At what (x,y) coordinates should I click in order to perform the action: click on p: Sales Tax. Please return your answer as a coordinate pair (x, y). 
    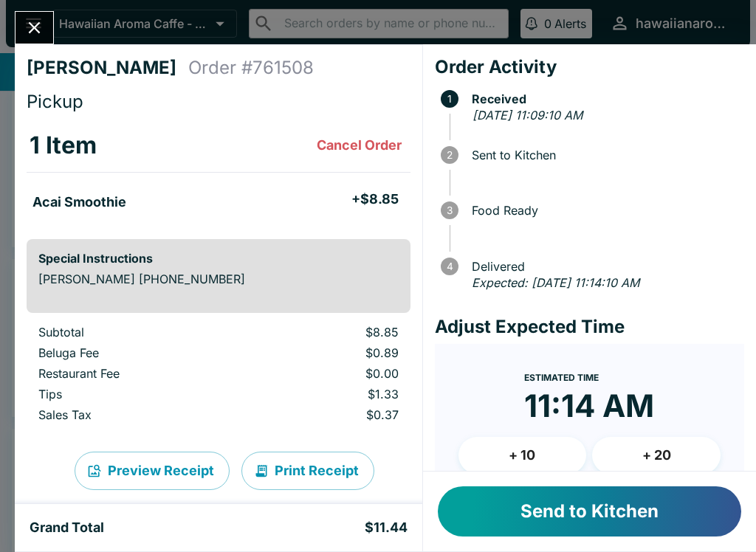
    Looking at the image, I should click on (140, 415).